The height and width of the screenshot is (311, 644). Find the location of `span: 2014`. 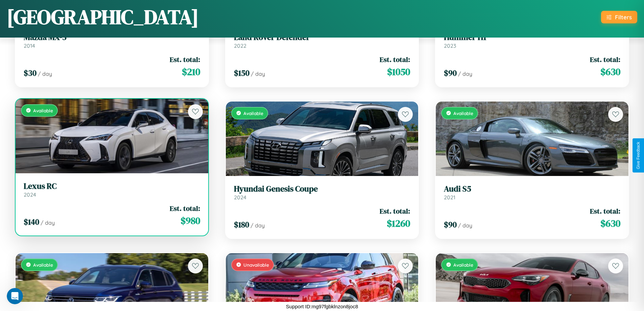

span: 2014 is located at coordinates (29, 46).